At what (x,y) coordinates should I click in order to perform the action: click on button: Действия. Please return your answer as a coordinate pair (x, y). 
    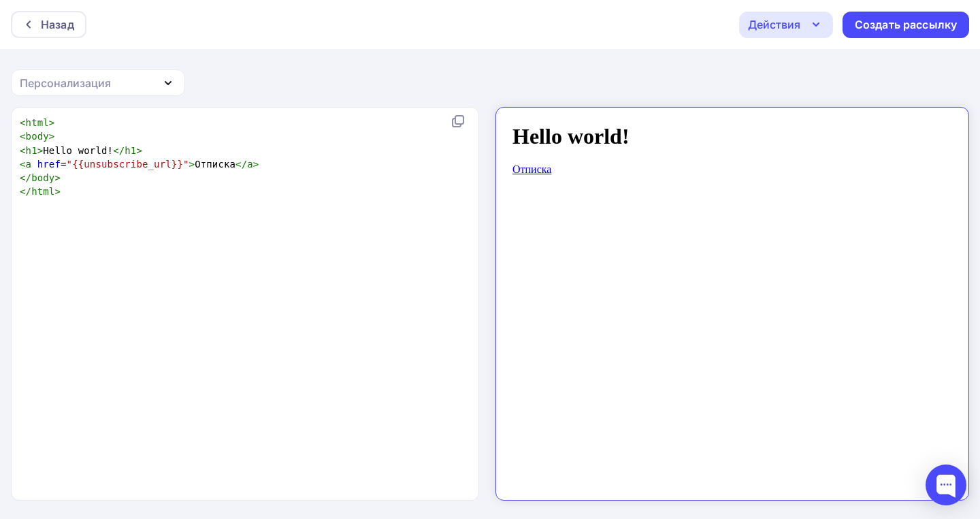
    Looking at the image, I should click on (786, 24).